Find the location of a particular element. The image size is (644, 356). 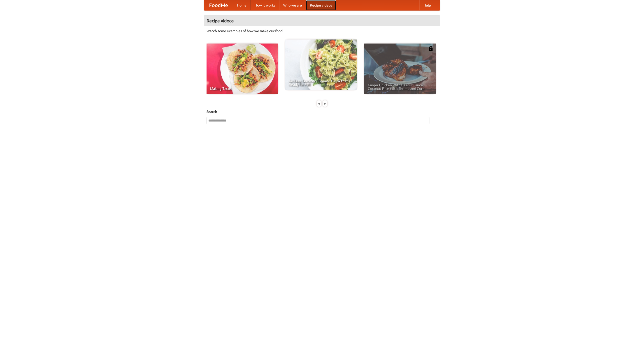

a: FoodMe is located at coordinates (218, 5).